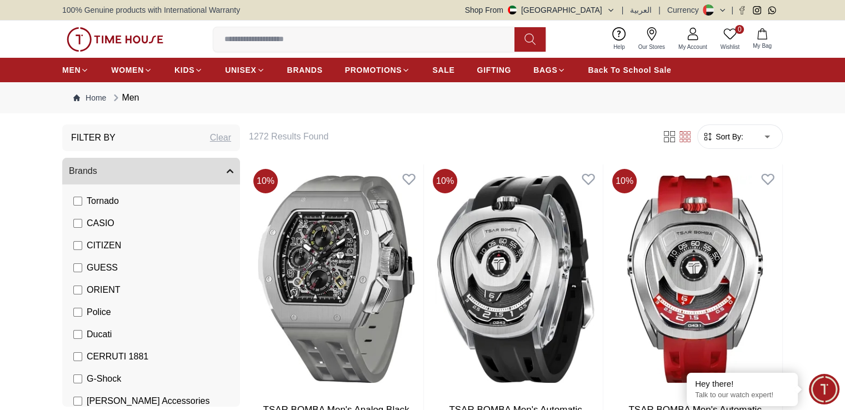 The height and width of the screenshot is (410, 845). Describe the element at coordinates (78, 357) in the screenshot. I see `input: CERRUTI 1881` at that location.